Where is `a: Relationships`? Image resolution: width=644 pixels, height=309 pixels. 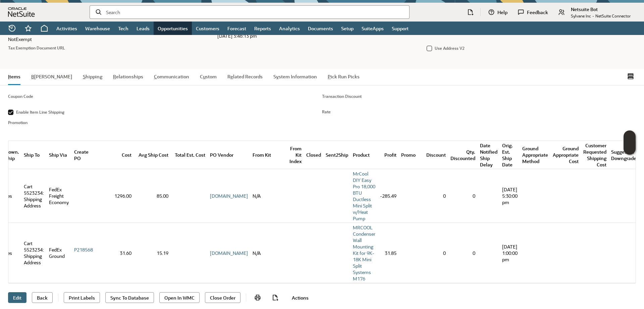 a: Relationships is located at coordinates (128, 77).